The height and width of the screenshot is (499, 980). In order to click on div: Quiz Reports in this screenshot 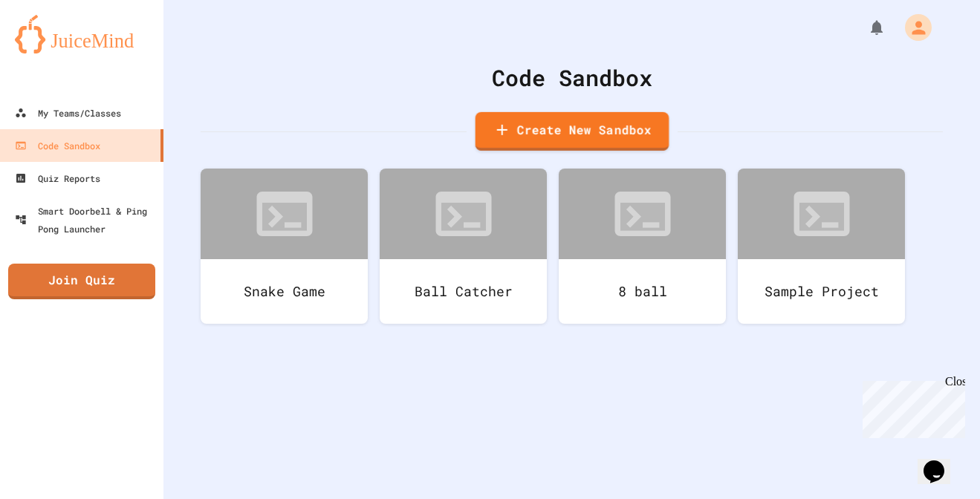, I will do `click(58, 179)`.